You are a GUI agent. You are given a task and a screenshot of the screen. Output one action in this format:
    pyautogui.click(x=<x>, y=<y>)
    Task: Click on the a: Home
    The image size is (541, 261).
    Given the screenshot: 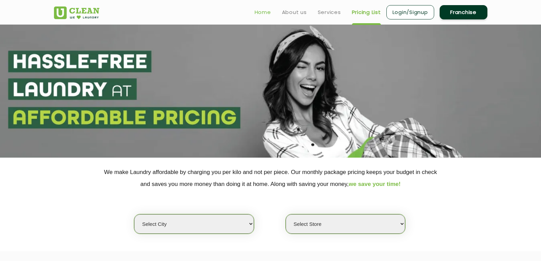 What is the action you would take?
    pyautogui.click(x=263, y=12)
    